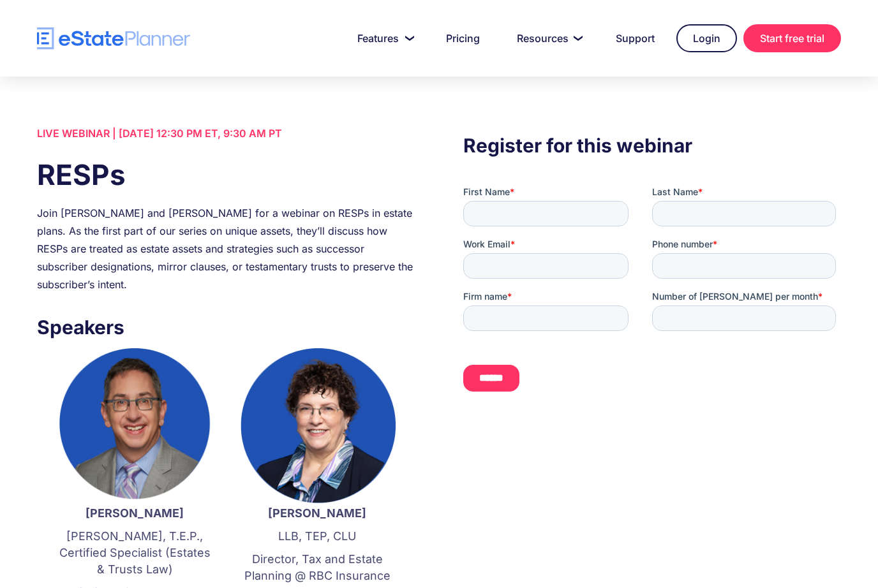  Describe the element at coordinates (114, 38) in the screenshot. I see `a: home` at that location.